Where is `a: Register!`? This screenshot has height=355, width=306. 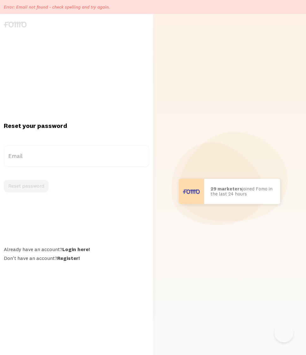 a: Register! is located at coordinates (68, 258).